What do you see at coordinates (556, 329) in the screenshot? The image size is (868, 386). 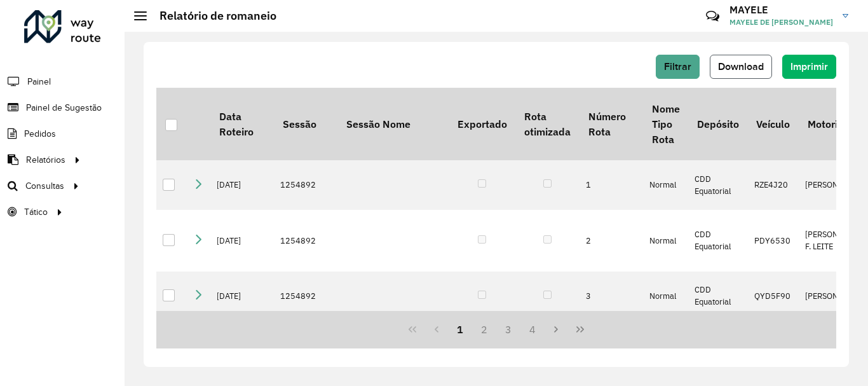 I see `button: Next Page` at bounding box center [556, 329].